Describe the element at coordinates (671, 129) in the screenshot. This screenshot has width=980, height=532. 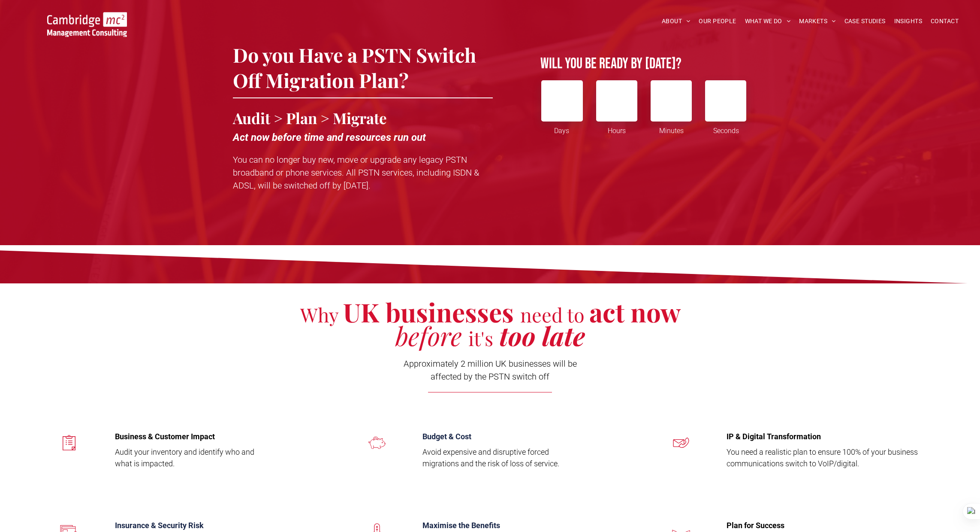
I see `div: Minutes` at that location.